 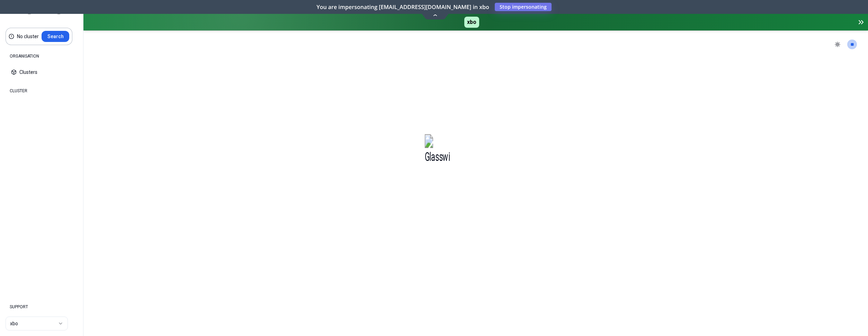 What do you see at coordinates (42, 91) in the screenshot?
I see `div: CLUSTER` at bounding box center [42, 91].